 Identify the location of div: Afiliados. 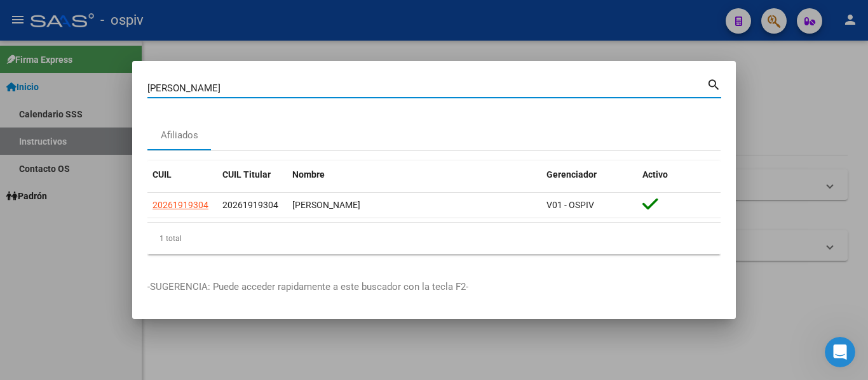
(179, 135).